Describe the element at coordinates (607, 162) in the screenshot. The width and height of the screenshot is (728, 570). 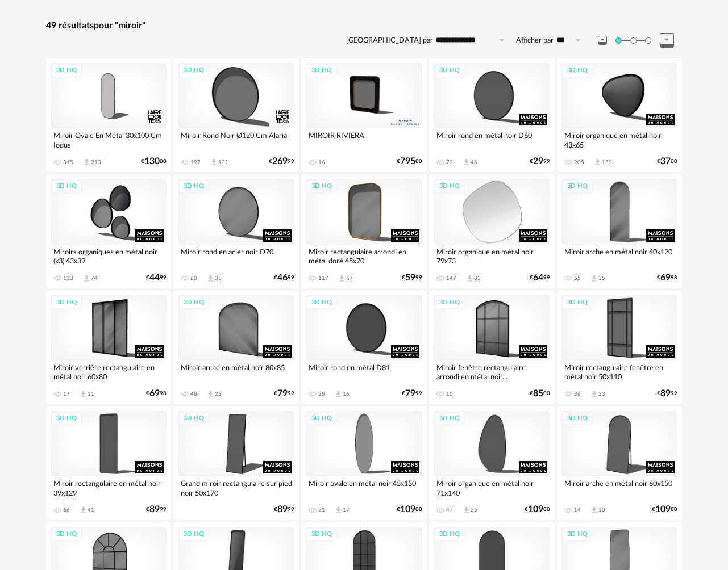
I see `div: 153` at that location.